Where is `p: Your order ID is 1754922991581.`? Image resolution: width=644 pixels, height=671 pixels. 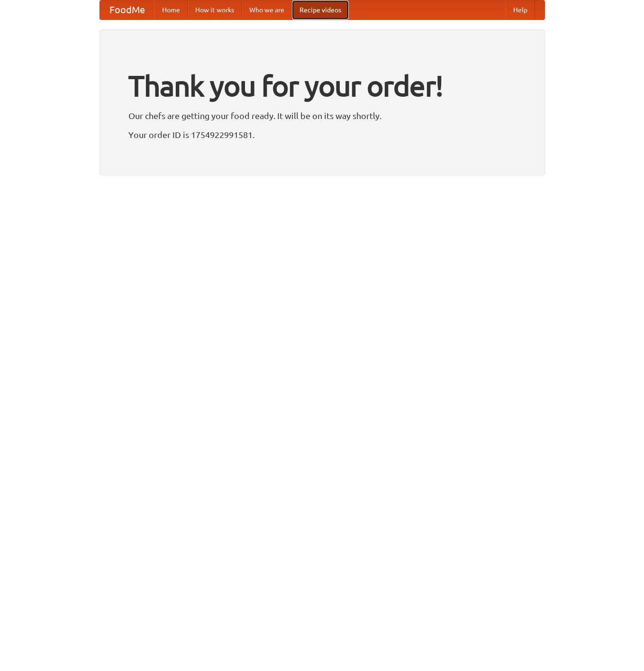
p: Your order ID is 1754922991581. is located at coordinates (322, 134).